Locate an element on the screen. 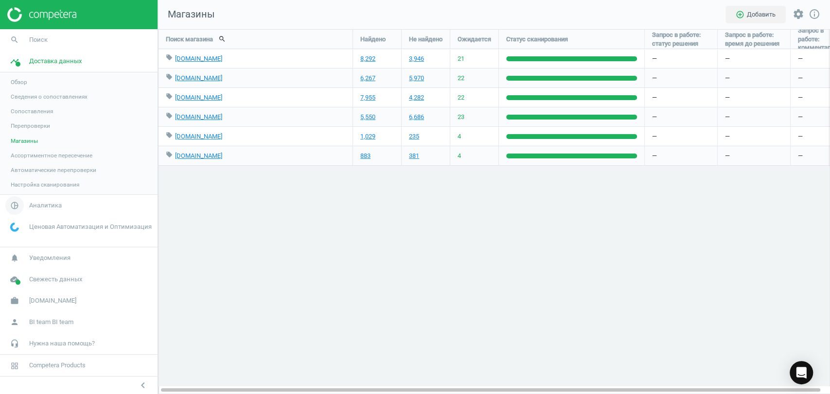 The width and height of the screenshot is (830, 394). span: Перепроверки is located at coordinates (30, 126).